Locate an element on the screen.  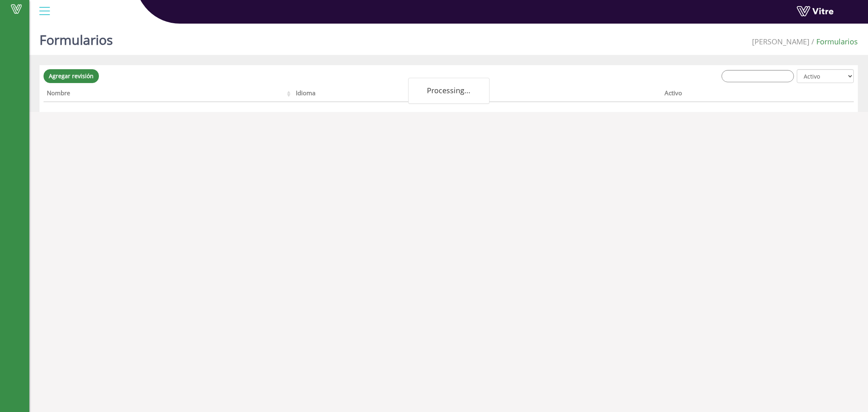
th: Activo is located at coordinates (737, 95).